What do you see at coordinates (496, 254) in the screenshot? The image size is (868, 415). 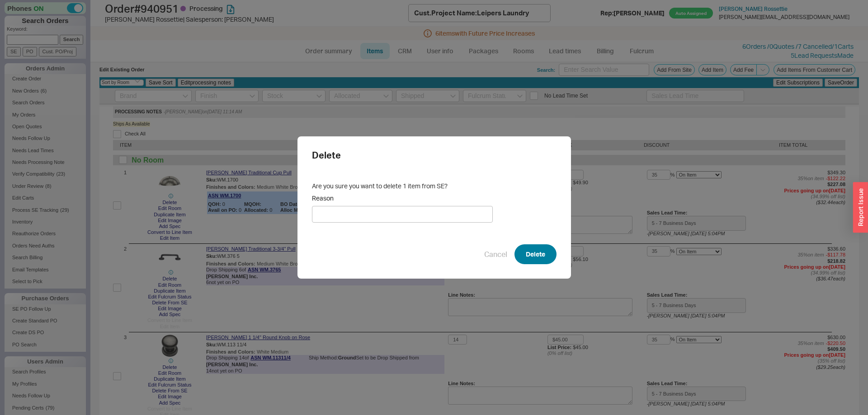 I see `button: Cancel` at bounding box center [496, 254].